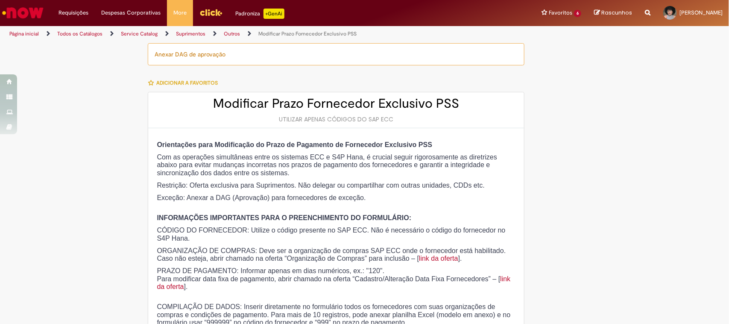  What do you see at coordinates (187, 83) in the screenshot?
I see `span: Adicionar a Favoritos` at bounding box center [187, 83].